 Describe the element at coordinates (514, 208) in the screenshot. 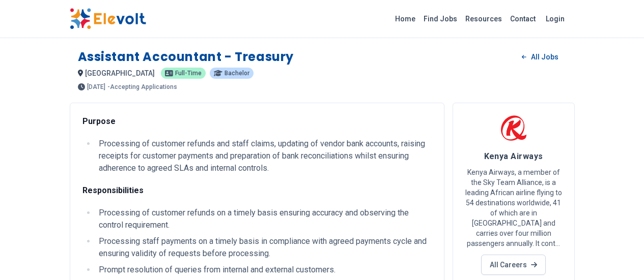

I see `p: Kenya Airways, a member of the Sky Team Alliance, is a leading African airline flying to 54 desti...` at that location.